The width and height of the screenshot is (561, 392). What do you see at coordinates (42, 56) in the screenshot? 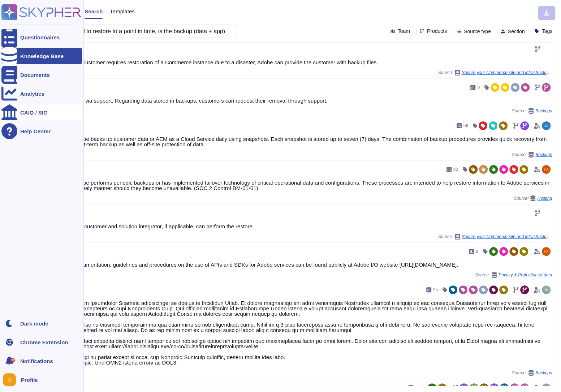
I see `a: Knowledge Base` at bounding box center [42, 56].